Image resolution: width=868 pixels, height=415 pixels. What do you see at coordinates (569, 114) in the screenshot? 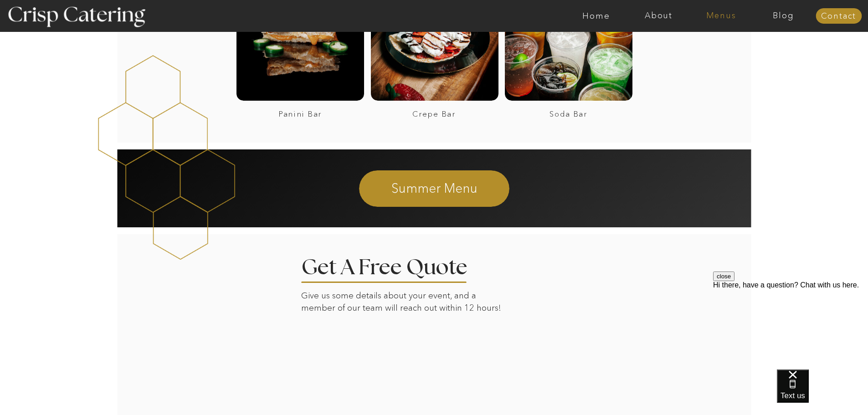
I see `h3: Soda Bar` at bounding box center [569, 114].